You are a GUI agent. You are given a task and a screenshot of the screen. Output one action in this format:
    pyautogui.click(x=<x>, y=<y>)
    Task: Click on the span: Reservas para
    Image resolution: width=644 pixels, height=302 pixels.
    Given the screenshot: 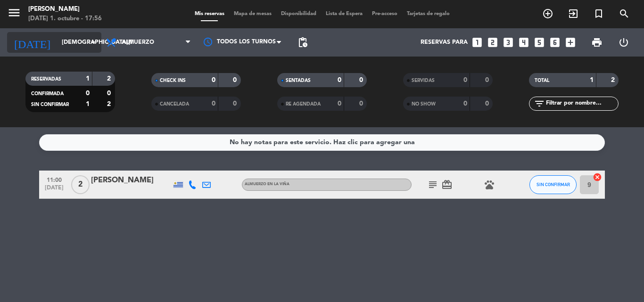 What is the action you would take?
    pyautogui.click(x=444, y=43)
    